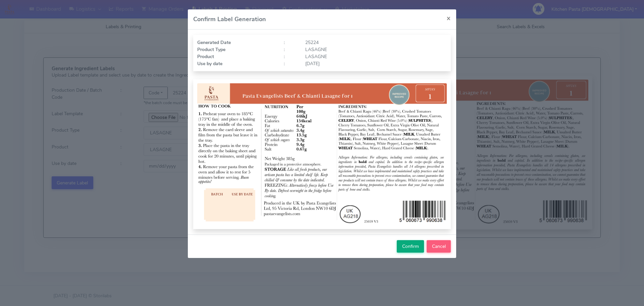 The width and height of the screenshot is (644, 306). Describe the element at coordinates (439, 246) in the screenshot. I see `button: Cancel` at that location.